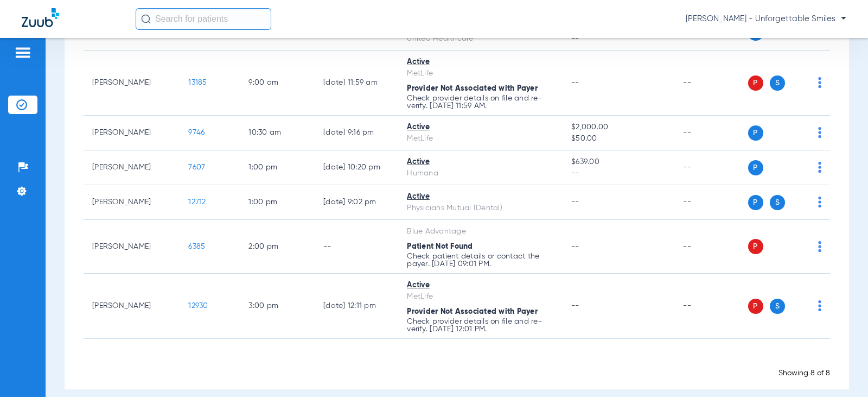 Image resolution: width=868 pixels, height=397 pixels. What do you see at coordinates (197, 83) in the screenshot?
I see `span: 13185` at bounding box center [197, 83].